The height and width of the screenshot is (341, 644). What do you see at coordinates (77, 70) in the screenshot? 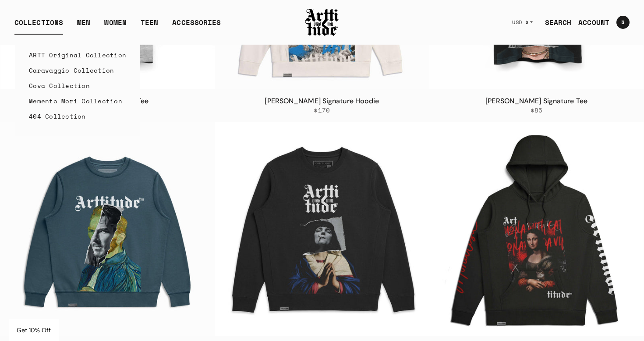
I see `a: Caravaggio Collection` at bounding box center [77, 70].